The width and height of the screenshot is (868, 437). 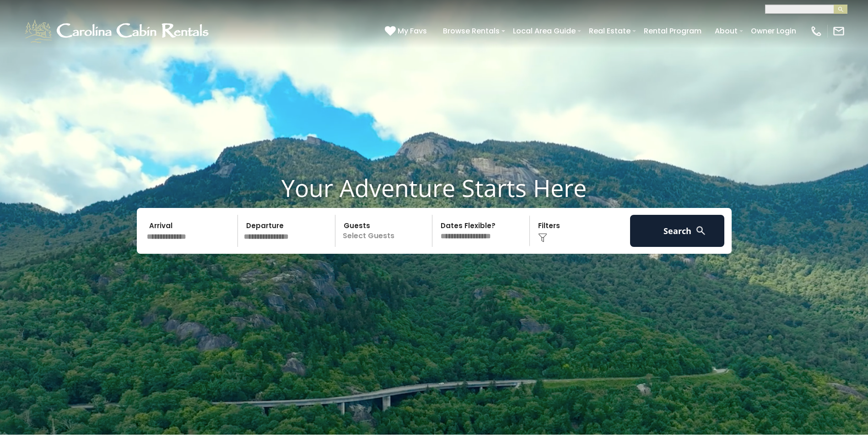 What do you see at coordinates (407, 31) in the screenshot?
I see `a: My Favs` at bounding box center [407, 31].